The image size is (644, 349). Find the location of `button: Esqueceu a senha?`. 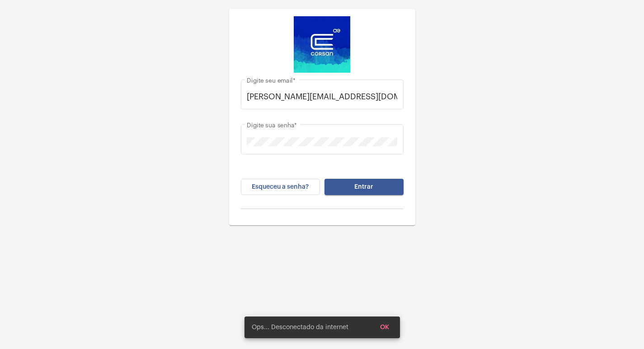

button: Esqueceu a senha? is located at coordinates (280, 187).